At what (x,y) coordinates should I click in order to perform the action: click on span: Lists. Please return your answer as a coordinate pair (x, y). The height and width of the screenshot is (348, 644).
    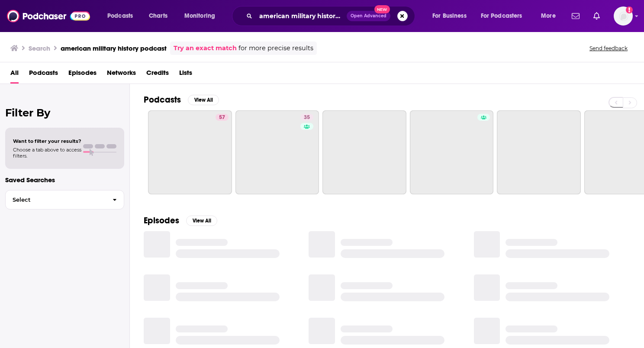
    Looking at the image, I should click on (186, 75).